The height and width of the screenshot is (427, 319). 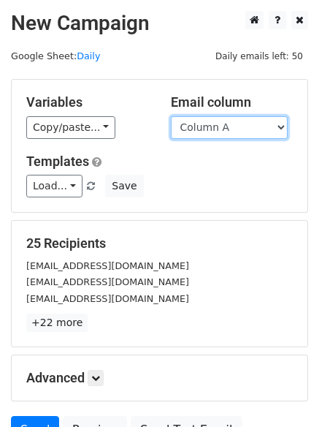 What do you see at coordinates (159, 378) in the screenshot?
I see `h5: Advanced` at bounding box center [159, 378].